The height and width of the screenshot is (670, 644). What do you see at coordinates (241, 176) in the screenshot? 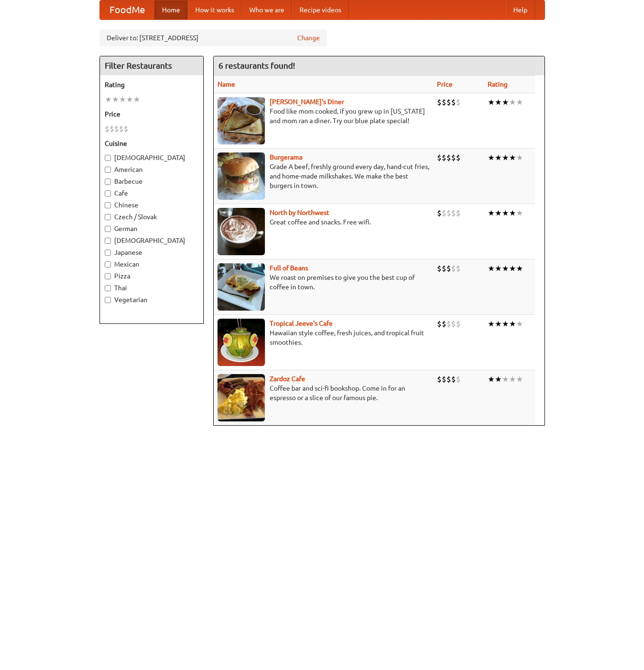
I see `img: burgerama.jpg` at bounding box center [241, 176].